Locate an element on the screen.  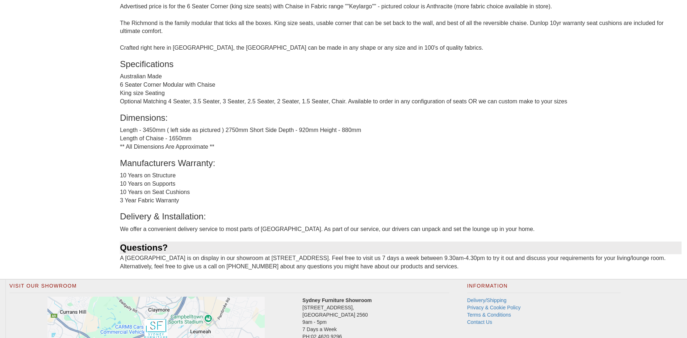
a: Delivery/Shipping is located at coordinates (487, 300).